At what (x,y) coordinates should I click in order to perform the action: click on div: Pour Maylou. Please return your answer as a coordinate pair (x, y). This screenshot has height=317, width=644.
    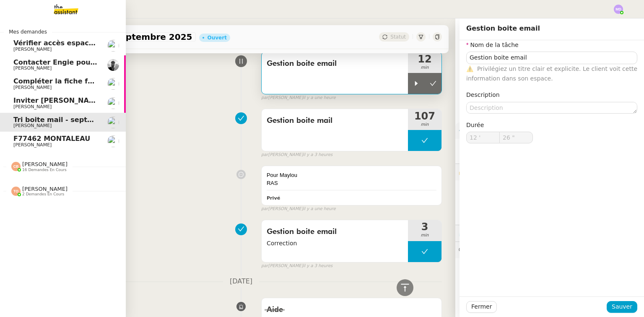
    Looking at the image, I should click on (351, 176).